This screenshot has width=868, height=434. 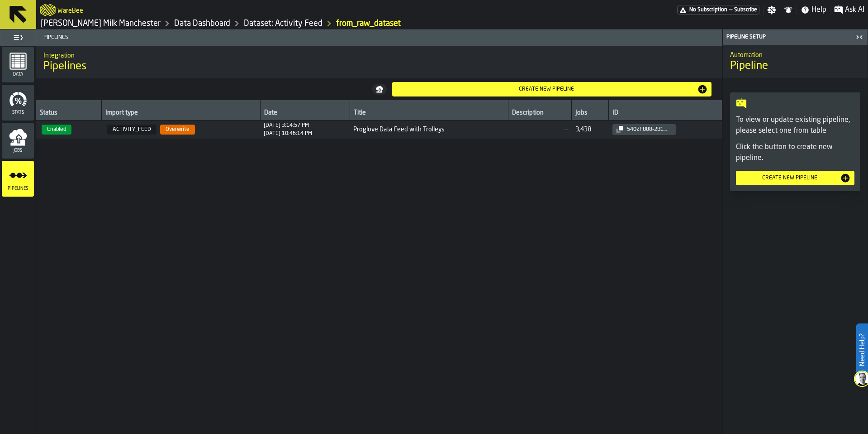 What do you see at coordinates (745, 10) in the screenshot?
I see `span: Subscribe` at bounding box center [745, 10].